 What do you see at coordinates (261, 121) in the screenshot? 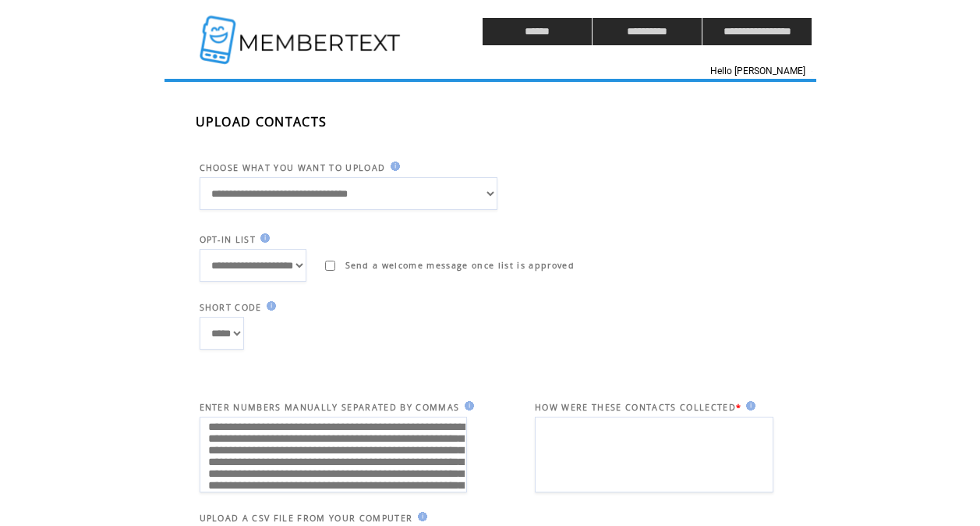
I see `span: UPLOAD CONTACTS` at bounding box center [261, 121].